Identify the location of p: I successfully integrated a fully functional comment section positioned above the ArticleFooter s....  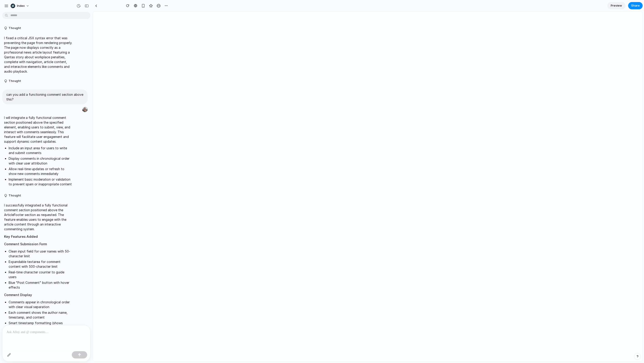
(38, 217).